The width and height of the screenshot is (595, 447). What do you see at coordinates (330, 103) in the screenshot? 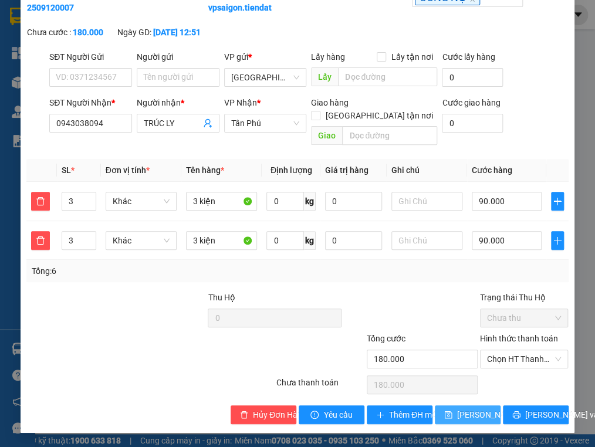
I see `span: Giao hàng` at bounding box center [330, 103].